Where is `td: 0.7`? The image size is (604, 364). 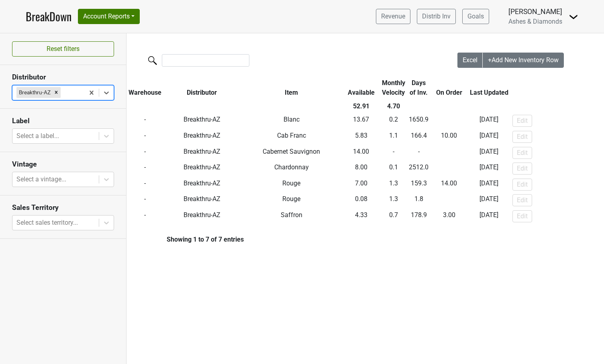
td: 0.7 is located at coordinates (394, 217).